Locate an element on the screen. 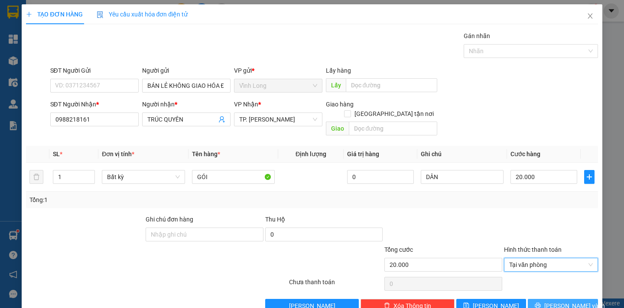 The width and height of the screenshot is (624, 308). label: Gán nhãn is located at coordinates (476, 36).